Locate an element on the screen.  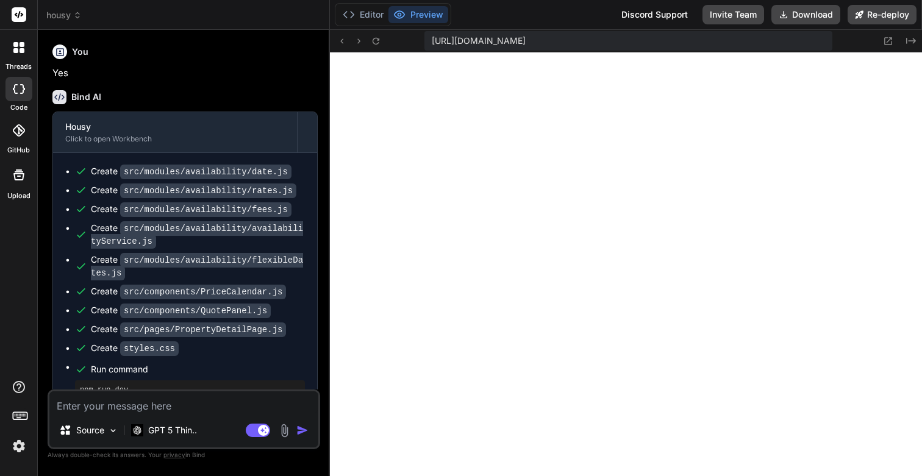
p: GPT 5 Thin.. is located at coordinates (173, 430).